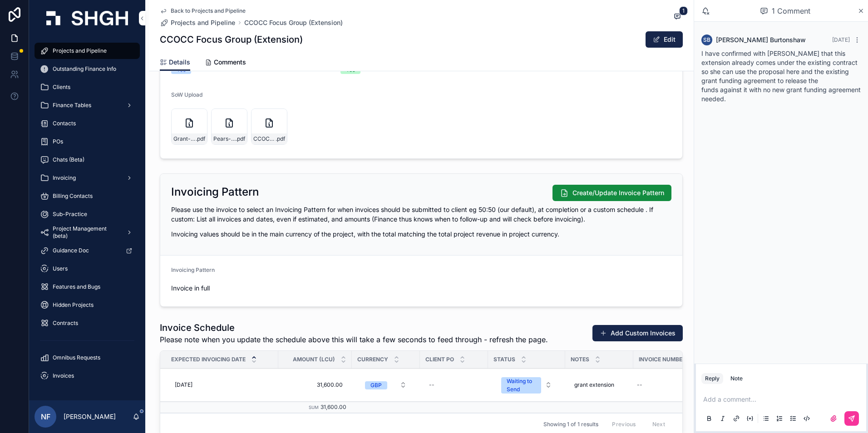  Describe the element at coordinates (63, 376) in the screenshot. I see `span: Invoices` at that location.